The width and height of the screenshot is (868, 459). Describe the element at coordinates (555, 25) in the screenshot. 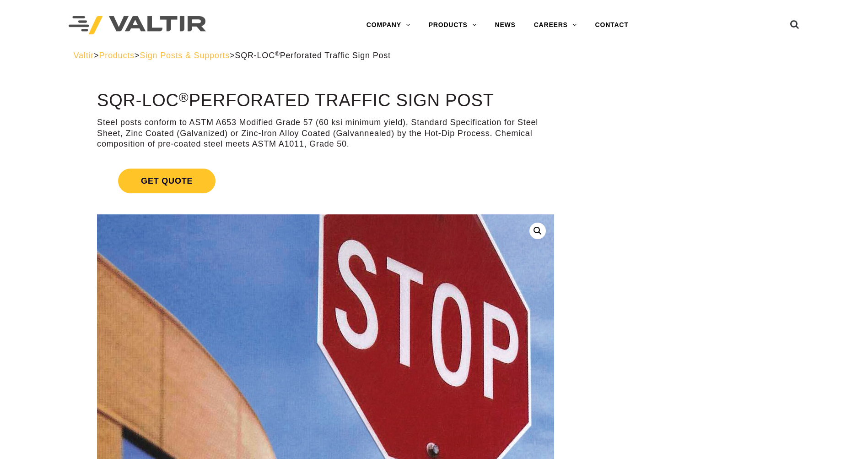

I see `a: CAREERS` at that location.